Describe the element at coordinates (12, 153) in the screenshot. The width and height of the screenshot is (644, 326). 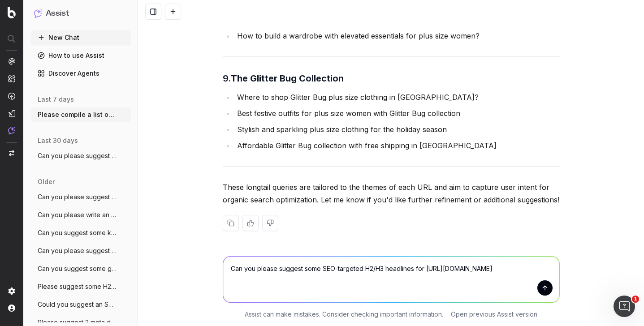
I see `img: Switch project` at that location.